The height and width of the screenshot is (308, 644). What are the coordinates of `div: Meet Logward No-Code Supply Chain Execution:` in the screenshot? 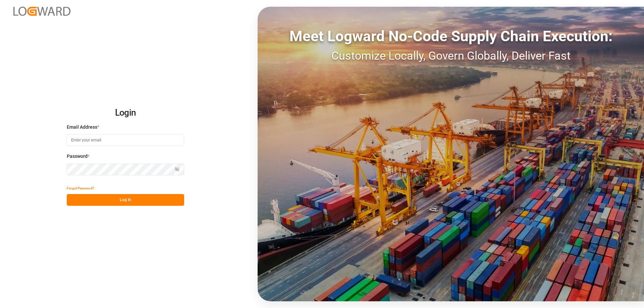 It's located at (451, 36).